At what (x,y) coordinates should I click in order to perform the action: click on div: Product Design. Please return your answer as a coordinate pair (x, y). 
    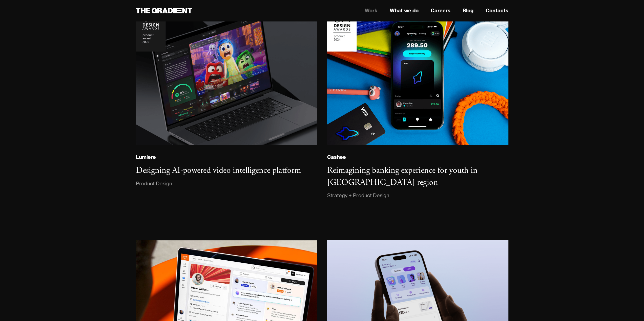
    Looking at the image, I should click on (153, 184).